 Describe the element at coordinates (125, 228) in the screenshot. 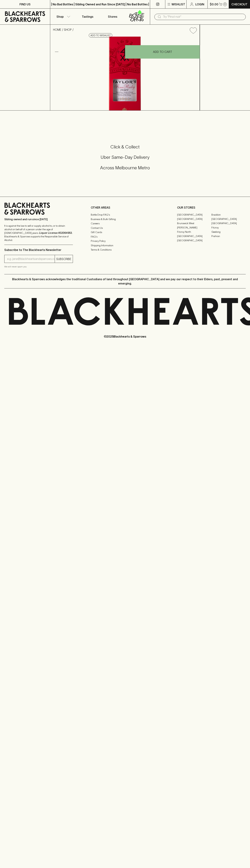

I see `a: Contact Us` at that location.